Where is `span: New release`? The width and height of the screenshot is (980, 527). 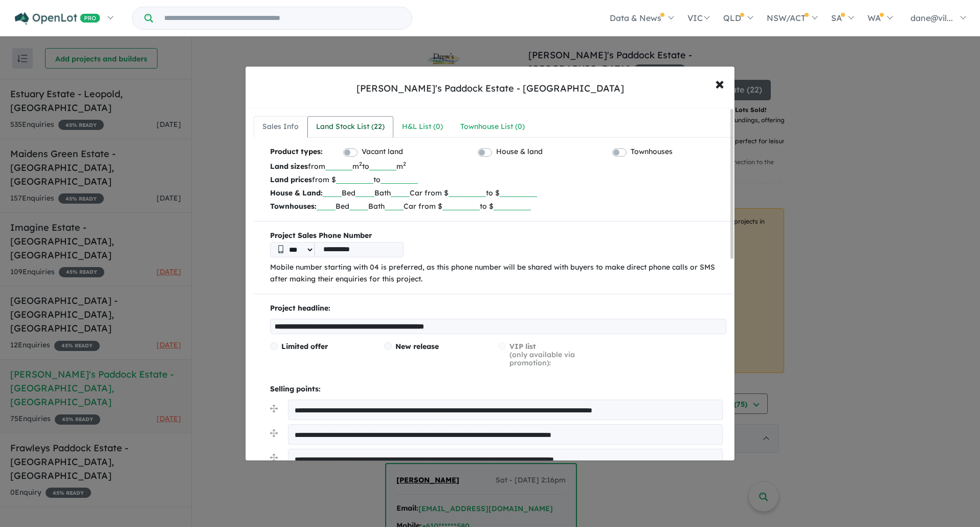
span: New release is located at coordinates (416, 346).